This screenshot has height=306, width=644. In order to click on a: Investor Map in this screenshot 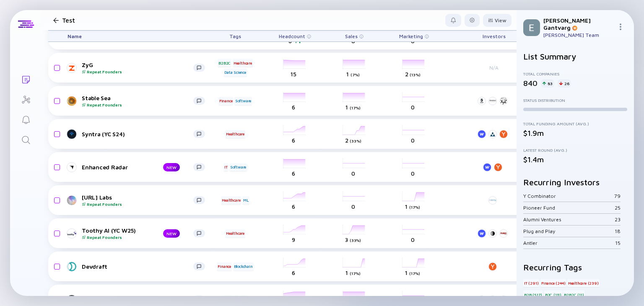, I will do `click(25, 99)`.